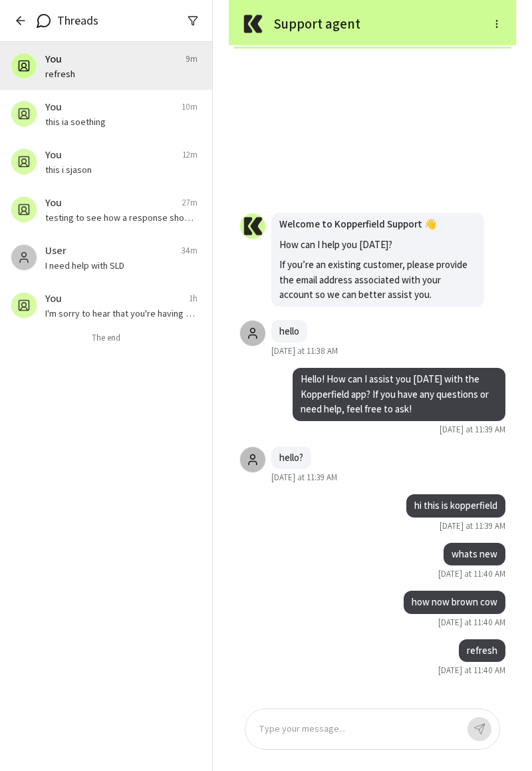 This screenshot has height=771, width=532. What do you see at coordinates (358, 224) in the screenshot?
I see `strong: Welcome to Kopperfield Support 👋` at bounding box center [358, 224].